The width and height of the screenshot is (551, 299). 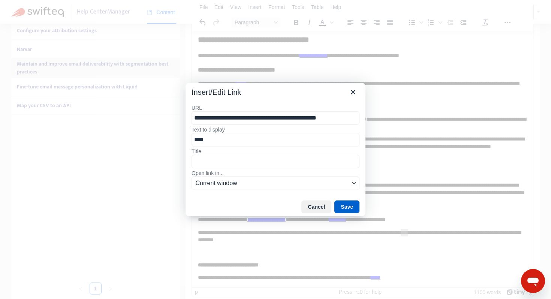 What do you see at coordinates (276, 108) in the screenshot?
I see `label: URL` at bounding box center [276, 108].